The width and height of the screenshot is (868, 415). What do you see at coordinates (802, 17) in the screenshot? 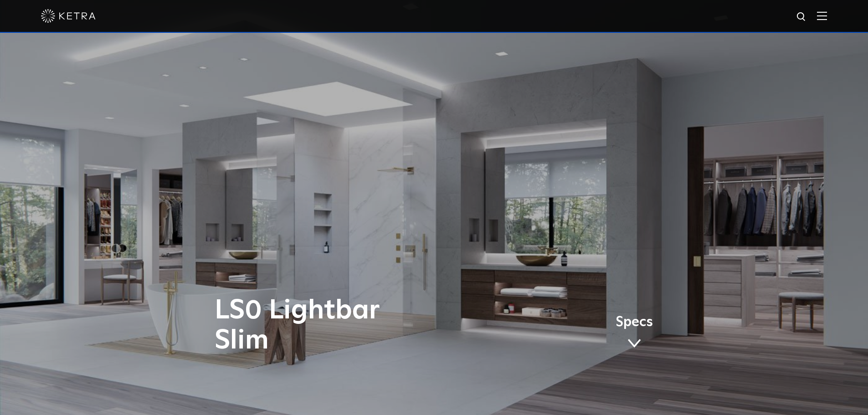
I see `img: search icon` at bounding box center [802, 17].